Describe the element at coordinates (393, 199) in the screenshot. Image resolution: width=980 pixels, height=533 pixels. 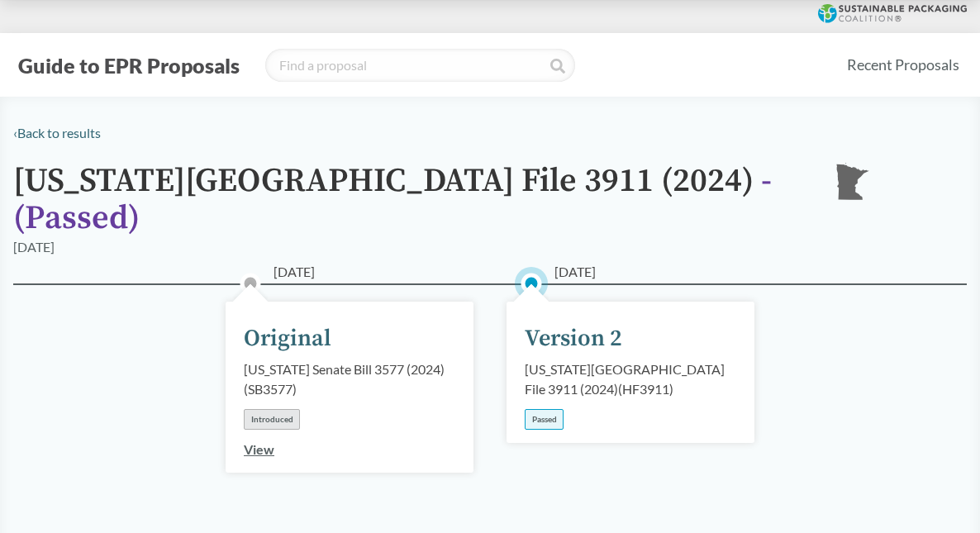
I see `span: - ( Passed )` at that location.